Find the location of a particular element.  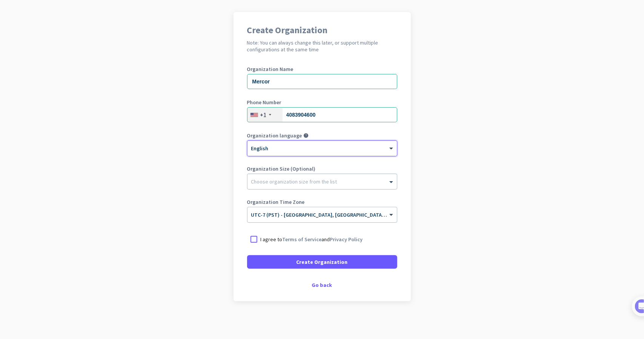

div: +1 is located at coordinates (263, 115).